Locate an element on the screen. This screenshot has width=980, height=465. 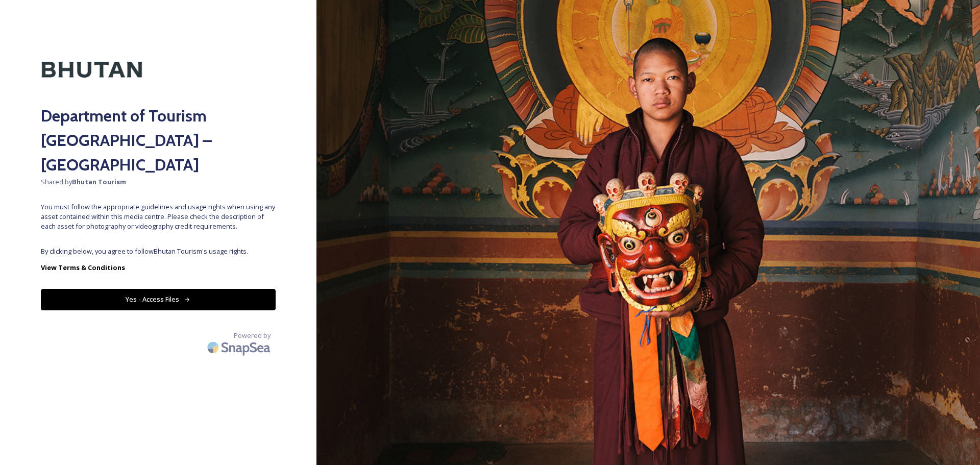
span: Shared by is located at coordinates (158, 182).